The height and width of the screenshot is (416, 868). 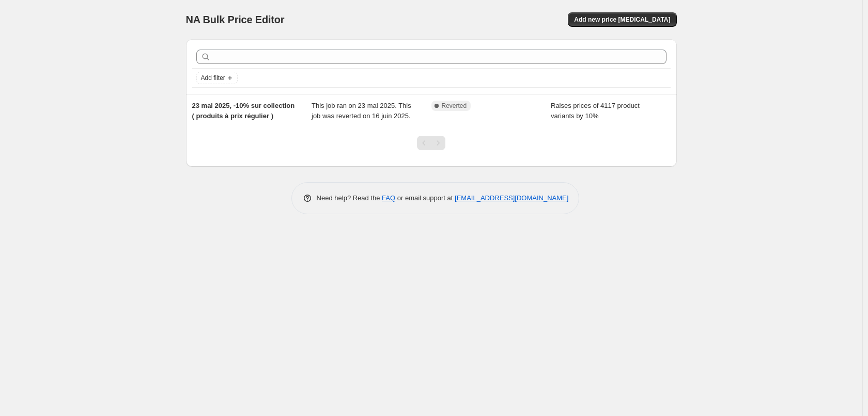 What do you see at coordinates (361, 111) in the screenshot?
I see `span: This job ran on 23 mai 2025. This job was reverted on 16 juin 2025.` at bounding box center [361, 111].